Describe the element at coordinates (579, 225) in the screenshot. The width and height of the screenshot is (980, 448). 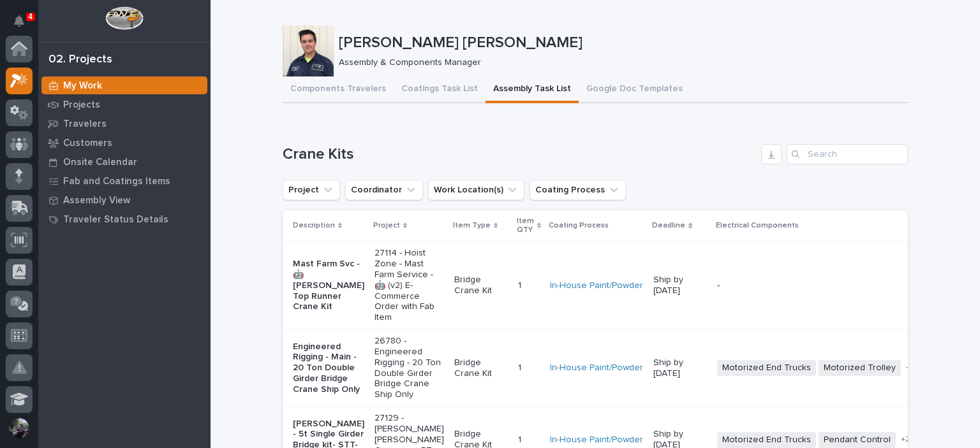
I see `p: Coating Process` at that location.